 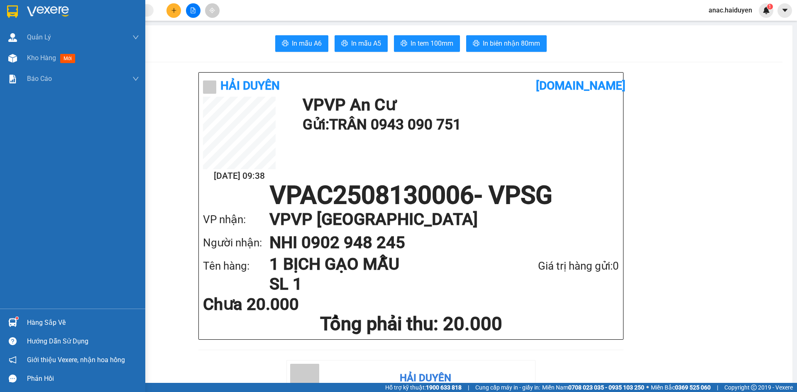 I want to click on span: Quản Lý, so click(x=39, y=37).